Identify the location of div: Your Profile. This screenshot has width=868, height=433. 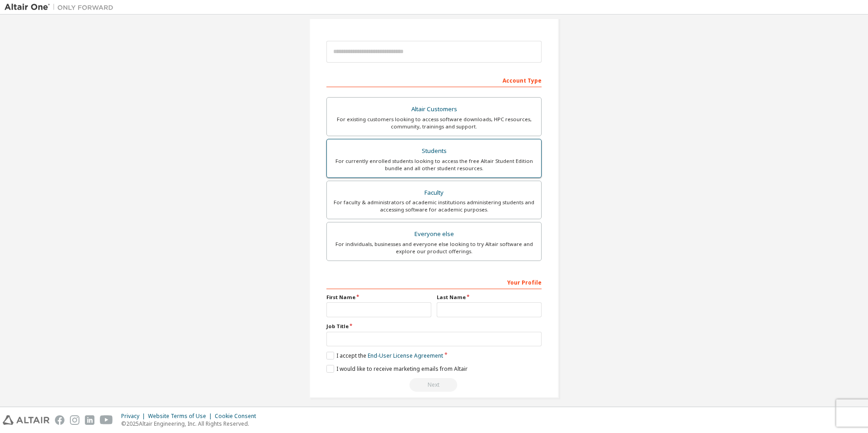
(434, 282).